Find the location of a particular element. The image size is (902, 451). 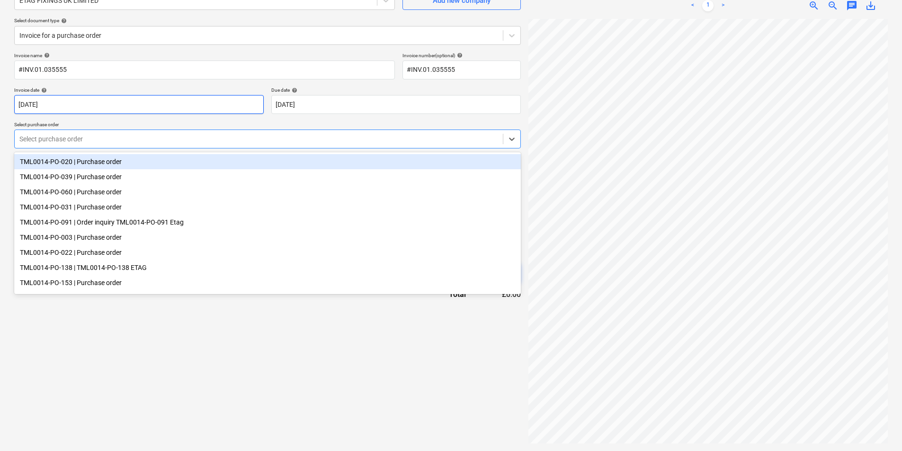

div: TML0014-PO-060 | Purchase order is located at coordinates (267, 192).